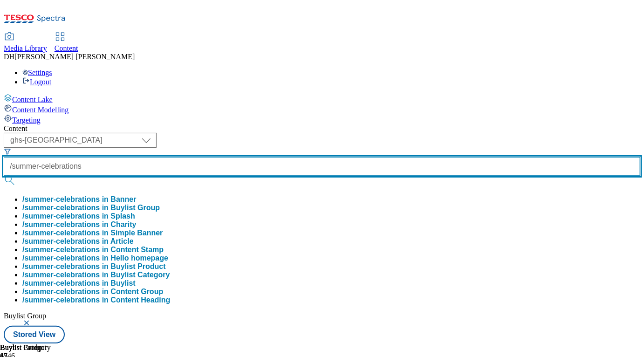  Describe the element at coordinates (66, 43) in the screenshot. I see `a: Content` at that location.